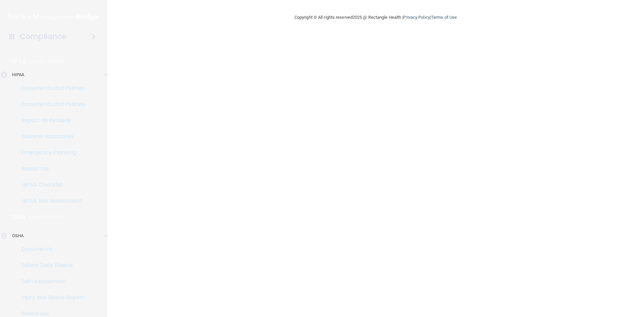  What do you see at coordinates (376, 18) in the screenshot?
I see `div: Copyright © All rights reserved 2025 @ Rectangle Health | |` at bounding box center [376, 18].